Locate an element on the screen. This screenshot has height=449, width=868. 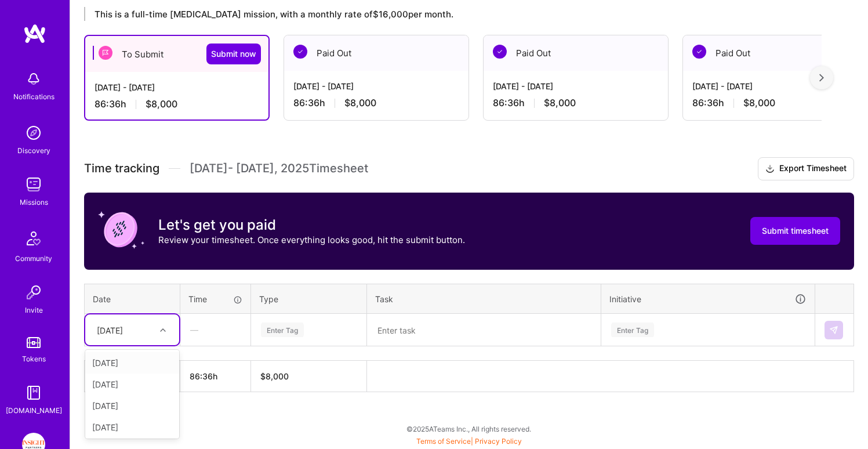
th: Date is located at coordinates (132, 299).